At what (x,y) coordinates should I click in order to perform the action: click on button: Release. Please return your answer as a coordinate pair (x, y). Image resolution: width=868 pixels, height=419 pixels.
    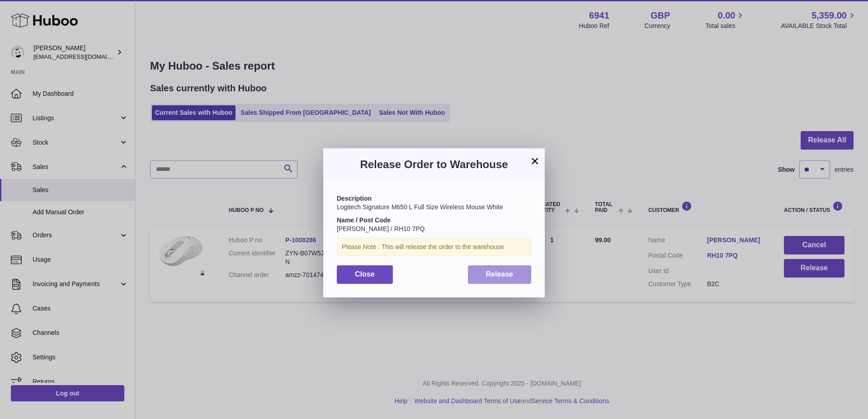
    Looking at the image, I should click on (500, 275).